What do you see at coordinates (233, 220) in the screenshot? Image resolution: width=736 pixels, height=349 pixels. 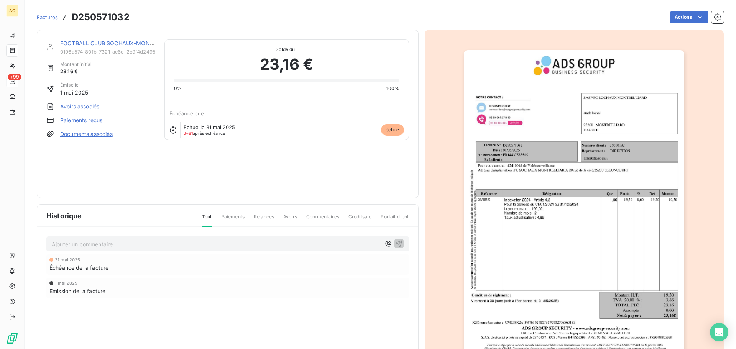 I see `span: Paiements` at bounding box center [233, 220].